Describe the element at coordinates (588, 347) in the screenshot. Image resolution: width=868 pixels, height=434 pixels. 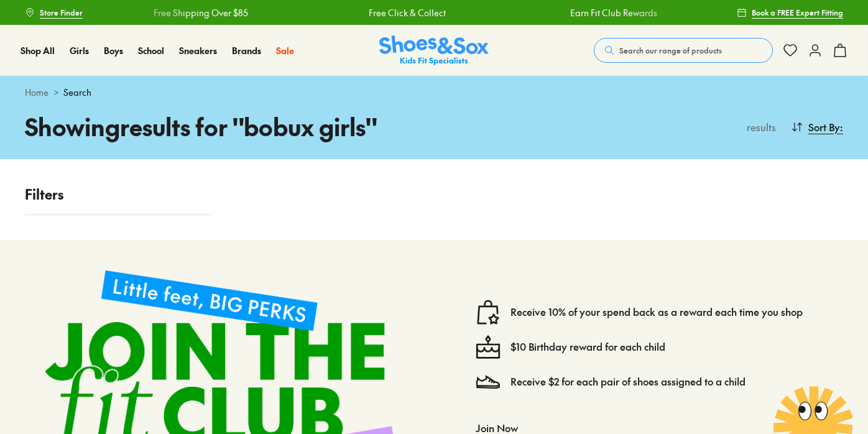
I see `a: $10 Birthday reward for each child` at that location.